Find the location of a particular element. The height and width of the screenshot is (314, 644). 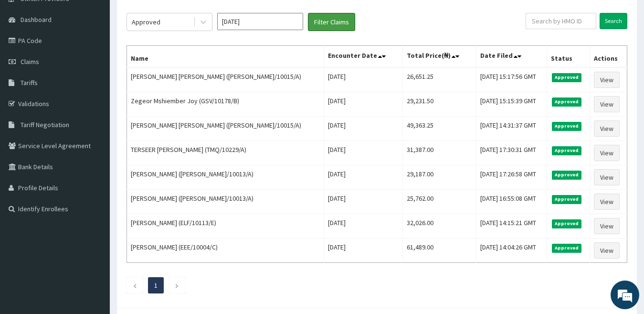

td: 31,387.00 is located at coordinates (439, 153).